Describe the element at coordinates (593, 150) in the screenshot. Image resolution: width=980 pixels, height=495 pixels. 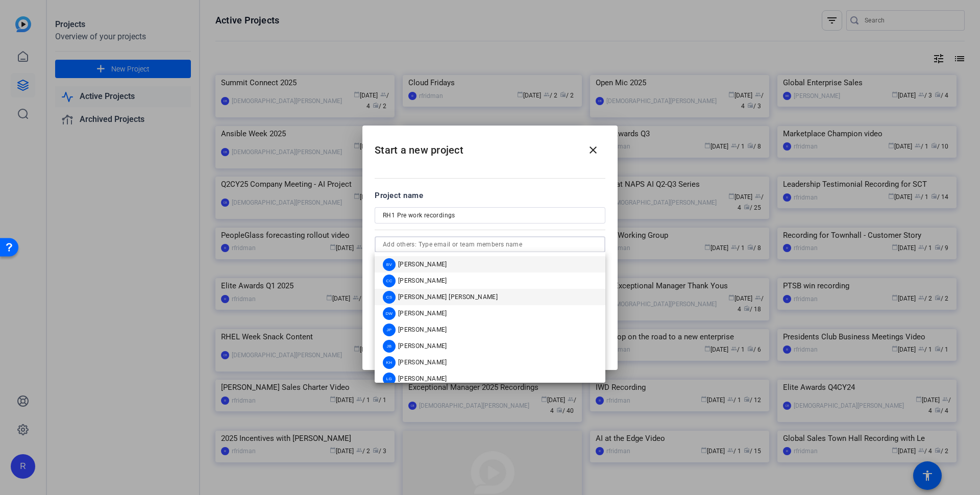
I see `mat-icon: close` at that location.